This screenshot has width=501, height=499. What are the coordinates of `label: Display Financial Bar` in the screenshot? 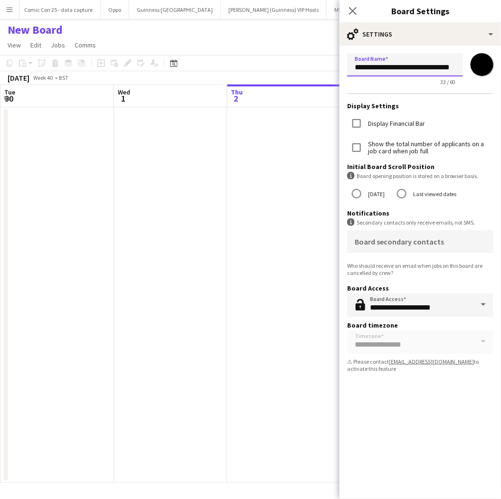 It's located at (396, 123).